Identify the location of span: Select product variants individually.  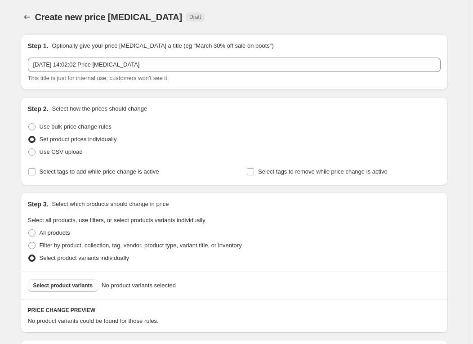
(84, 258).